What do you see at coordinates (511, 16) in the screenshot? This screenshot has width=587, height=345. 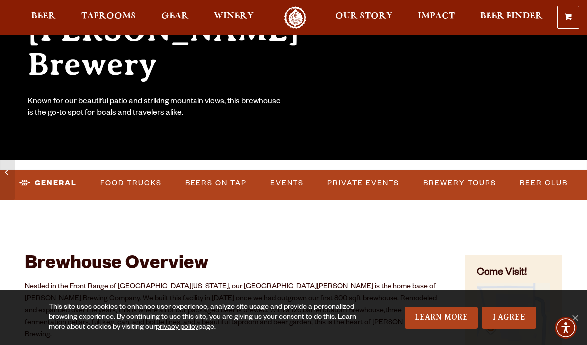 I see `span: Beer Finder` at bounding box center [511, 16].